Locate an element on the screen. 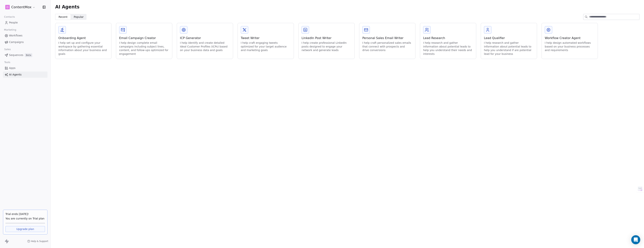  span: Campaigns is located at coordinates (16, 42).